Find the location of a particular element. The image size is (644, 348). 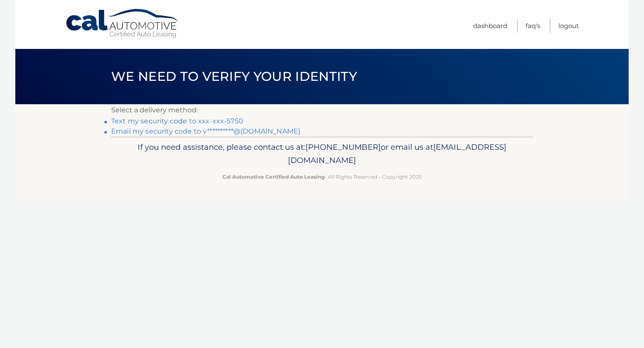

strong: Cal Automotive Certified Auto Leasing is located at coordinates (273, 176).